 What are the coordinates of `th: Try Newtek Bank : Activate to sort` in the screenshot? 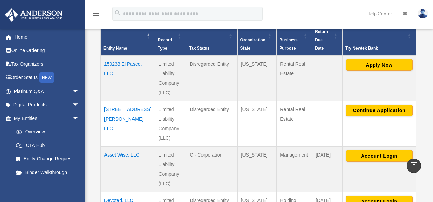 It's located at (379, 36).